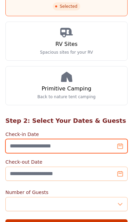 The height and width of the screenshot is (222, 133). What do you see at coordinates (66, 121) in the screenshot?
I see `h2: Step 2: Select Your Dates & Guests` at bounding box center [66, 121].